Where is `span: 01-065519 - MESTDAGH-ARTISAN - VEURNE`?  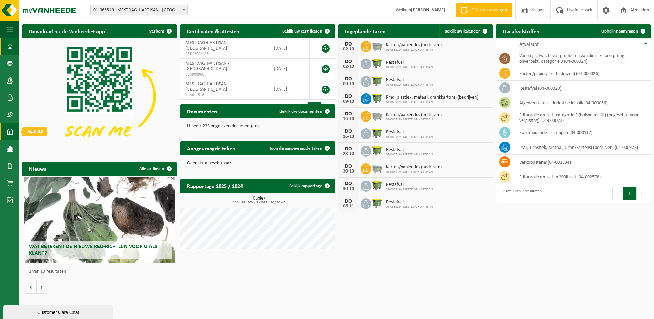 span: 01-065519 - MESTDAGH-ARTISAN - VEURNE is located at coordinates (139, 10).